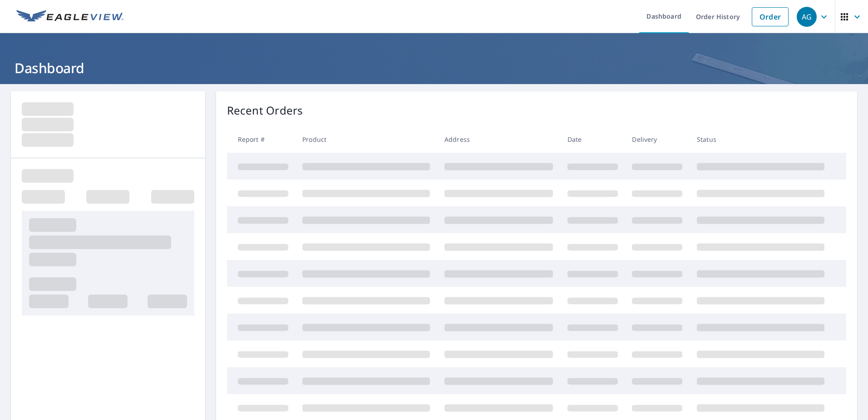 This screenshot has width=868, height=420. Describe the element at coordinates (434, 68) in the screenshot. I see `h1: Dashboard` at that location.